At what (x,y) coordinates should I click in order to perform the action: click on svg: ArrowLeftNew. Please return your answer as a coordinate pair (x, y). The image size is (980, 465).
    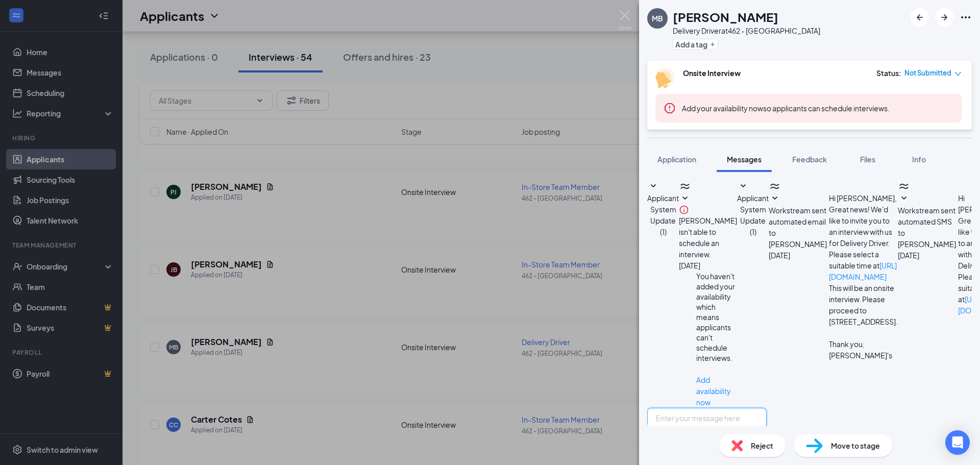
    Looking at the image, I should click on (919, 17).